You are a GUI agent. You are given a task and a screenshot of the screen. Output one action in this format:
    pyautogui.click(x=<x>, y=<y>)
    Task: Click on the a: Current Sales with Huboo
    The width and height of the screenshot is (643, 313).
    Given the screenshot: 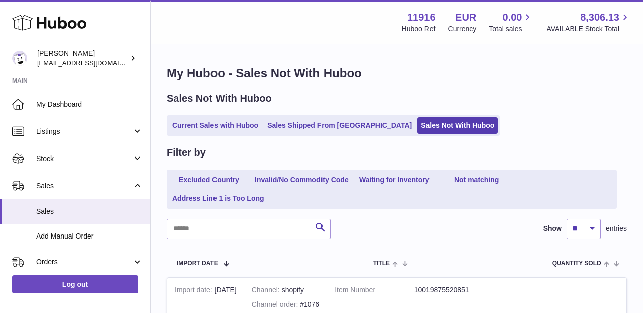 What is the action you would take?
    pyautogui.click(x=215, y=125)
    